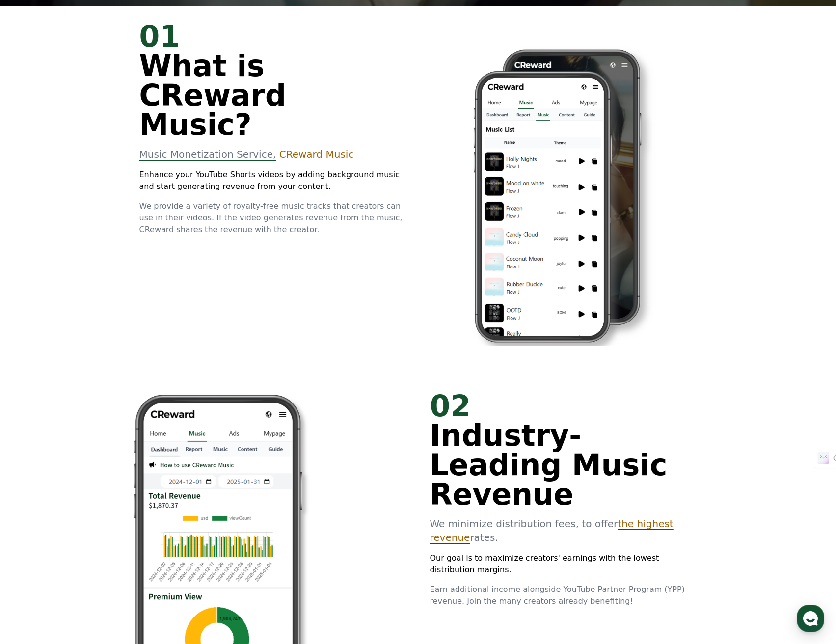 The height and width of the screenshot is (644, 836). What do you see at coordinates (549, 464) in the screenshot?
I see `span: Industry-Leading Music Revenue` at bounding box center [549, 464].